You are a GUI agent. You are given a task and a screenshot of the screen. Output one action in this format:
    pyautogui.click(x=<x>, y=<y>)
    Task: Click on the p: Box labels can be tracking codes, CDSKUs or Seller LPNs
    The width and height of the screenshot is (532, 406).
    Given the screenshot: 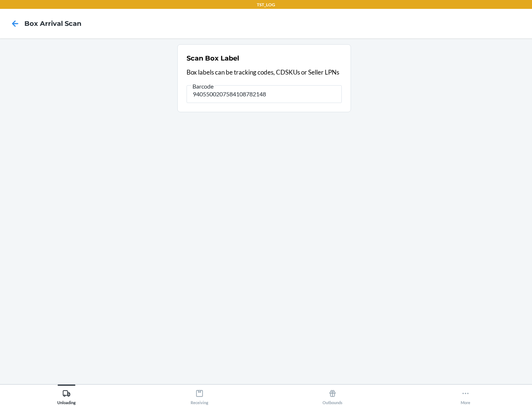 What is the action you would take?
    pyautogui.click(x=264, y=72)
    